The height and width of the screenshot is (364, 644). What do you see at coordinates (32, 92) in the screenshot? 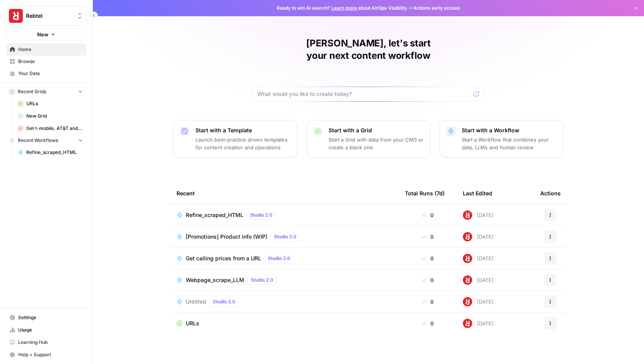
I see `span: Recent Grids` at bounding box center [32, 92].